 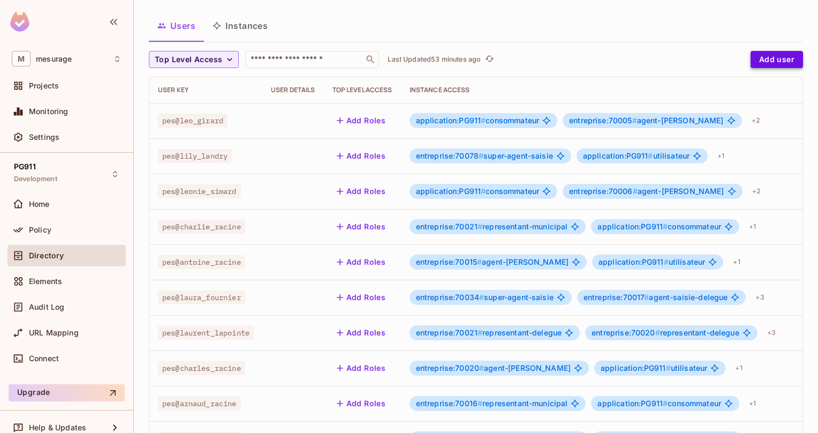 What do you see at coordinates (47, 307) in the screenshot?
I see `span: Audit Log` at bounding box center [47, 307].